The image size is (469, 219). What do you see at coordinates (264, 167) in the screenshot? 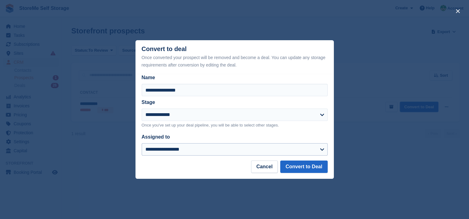
I see `button: Cancel` at bounding box center [264, 167].